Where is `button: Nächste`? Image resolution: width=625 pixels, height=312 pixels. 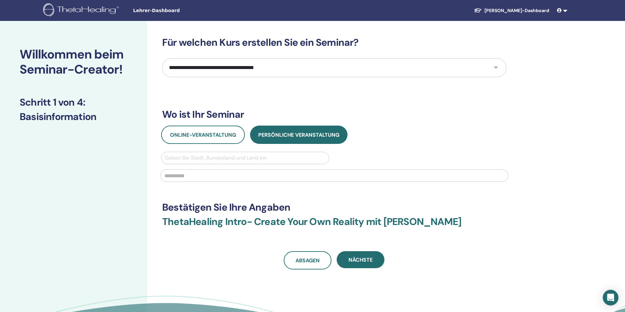 button: Nächste is located at coordinates (360, 259).